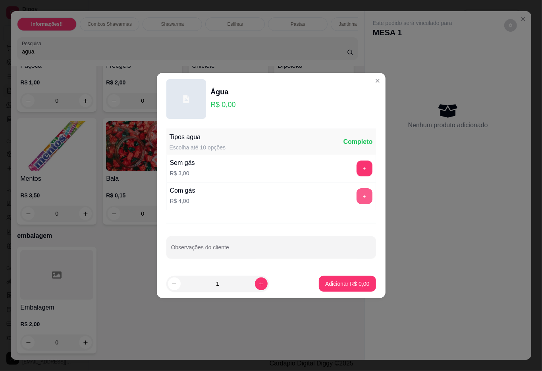  I want to click on div: Completo, so click(358, 142).